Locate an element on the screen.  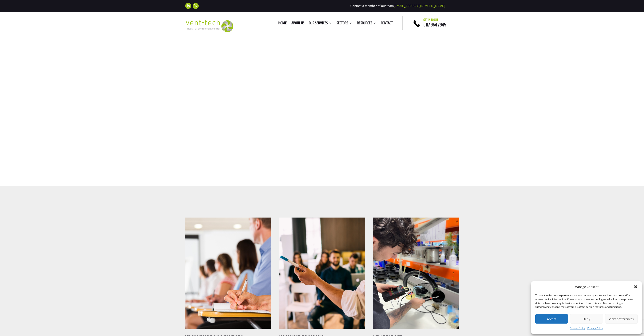
img: 2023-09-27T08_35_16.549ZVENT-TECH---Clear-background is located at coordinates (209, 26).